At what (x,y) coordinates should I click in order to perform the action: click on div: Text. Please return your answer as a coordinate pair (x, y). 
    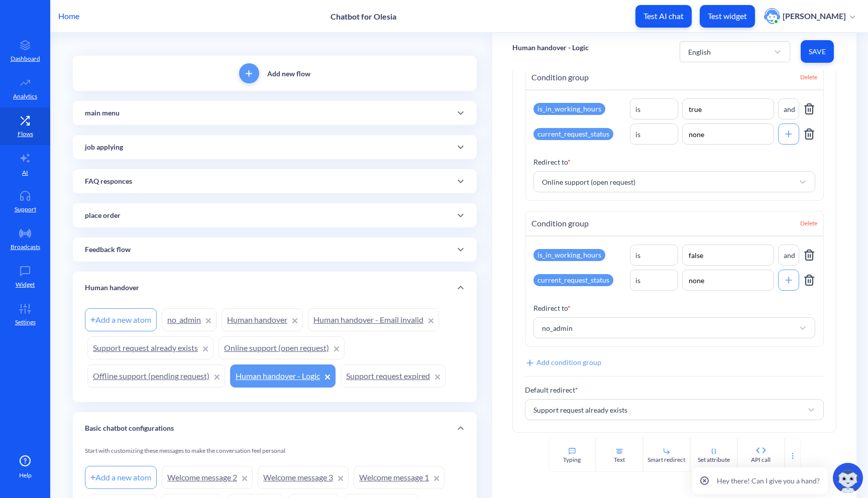
    Looking at the image, I should click on (620, 460).